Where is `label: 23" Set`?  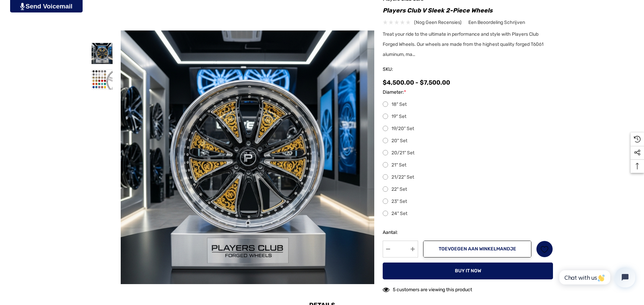 label: 23" Set is located at coordinates (468, 202).